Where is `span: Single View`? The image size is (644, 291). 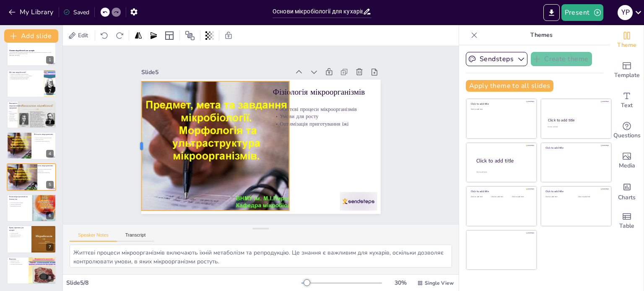
span: Single View is located at coordinates (439, 283).